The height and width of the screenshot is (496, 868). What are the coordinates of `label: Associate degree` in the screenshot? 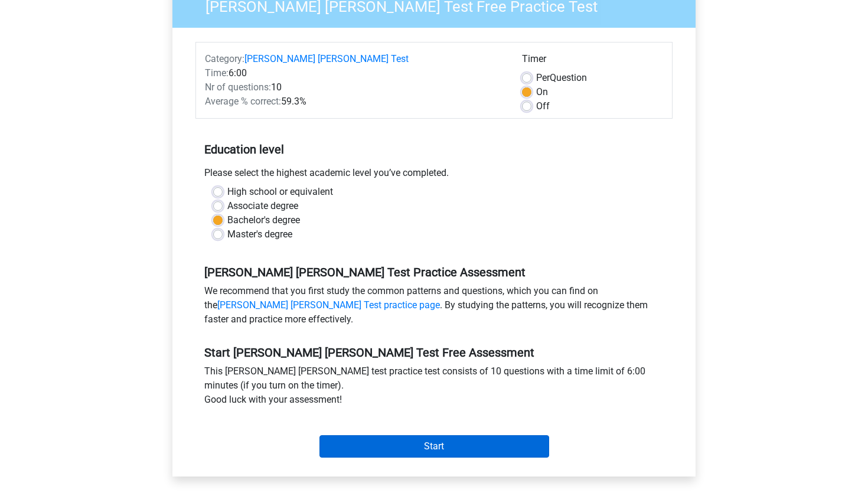 It's located at (263, 206).